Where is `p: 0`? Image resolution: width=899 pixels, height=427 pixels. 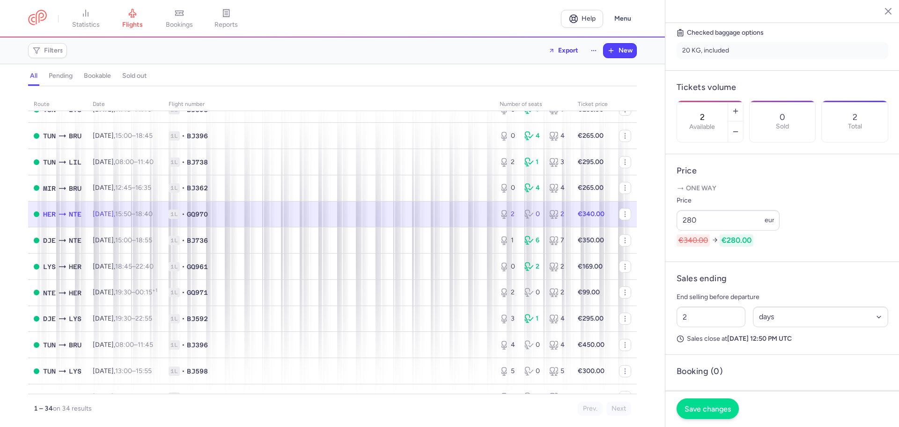
p: 0 is located at coordinates (783, 117).